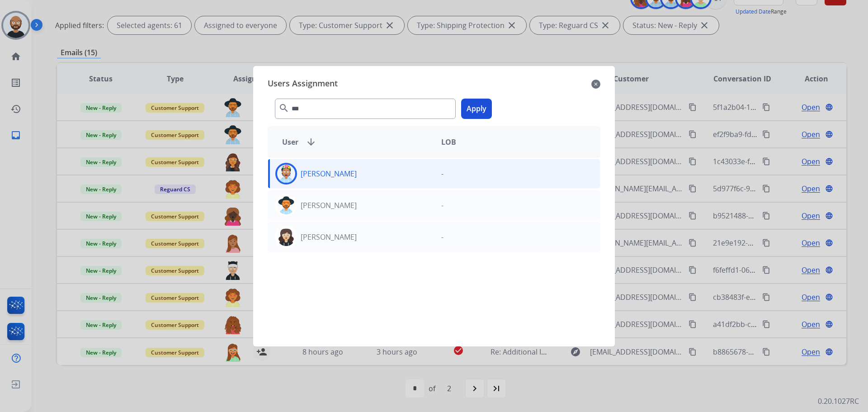 This screenshot has width=868, height=412. Describe the element at coordinates (596, 84) in the screenshot. I see `mat-icon: close` at that location.